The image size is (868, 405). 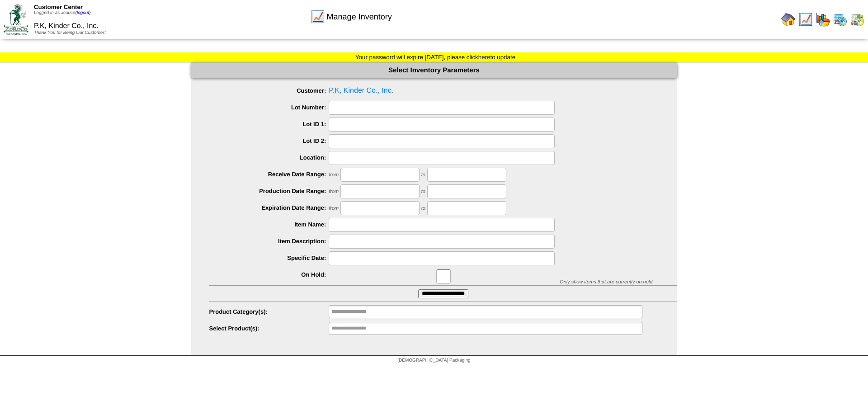 I want to click on img: ZoRoCo_Logo(Green%26Foil)%20jpg.webp, so click(x=16, y=19).